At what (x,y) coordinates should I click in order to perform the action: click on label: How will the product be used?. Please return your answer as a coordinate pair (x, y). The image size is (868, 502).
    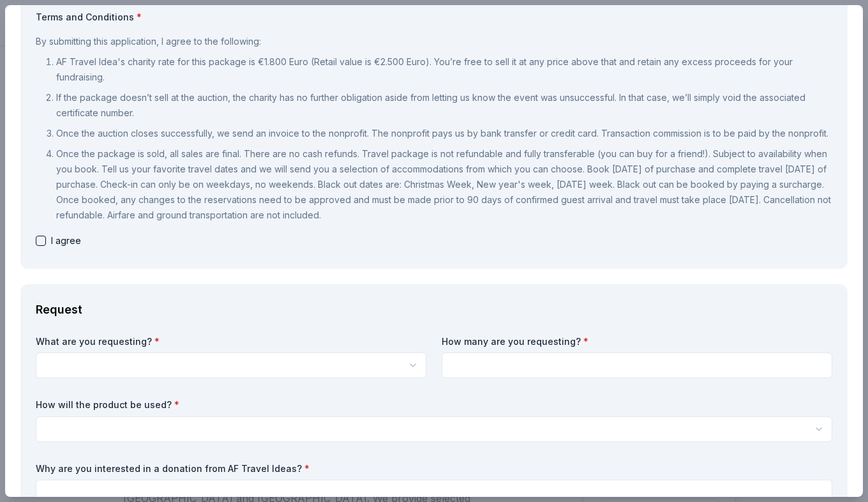
    Looking at the image, I should click on (434, 405).